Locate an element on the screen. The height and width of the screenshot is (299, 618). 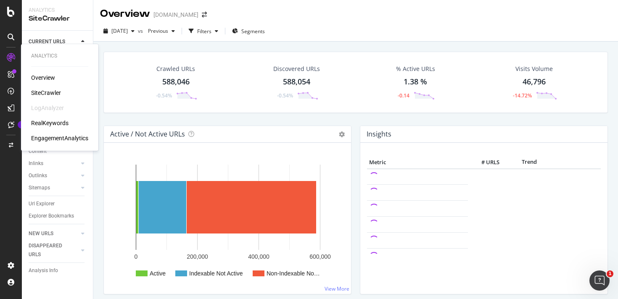
text: Indexable Not Active is located at coordinates (216, 273).